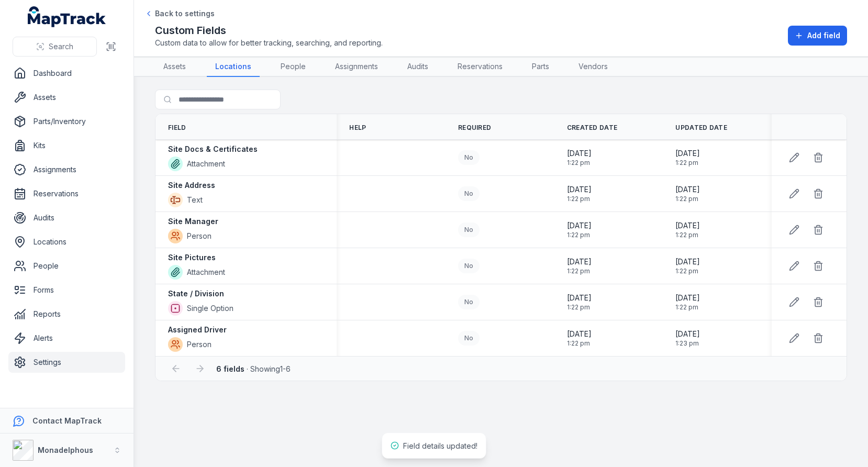 The width and height of the screenshot is (868, 467). Describe the element at coordinates (66, 121) in the screenshot. I see `a: Parts/Inventory` at that location.